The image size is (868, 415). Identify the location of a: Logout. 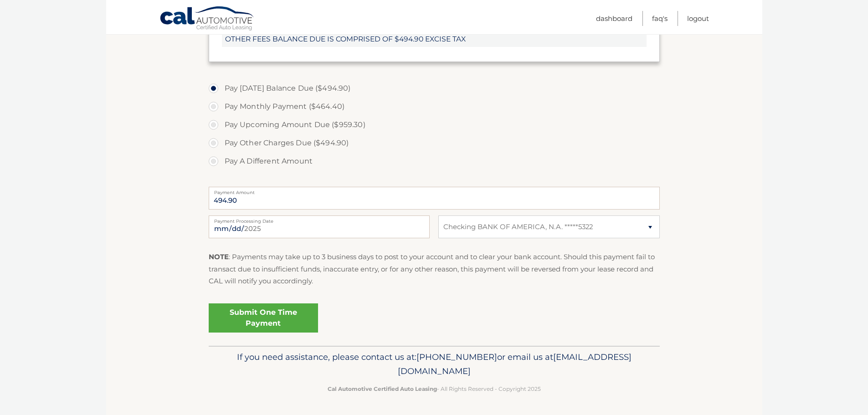
(698, 18).